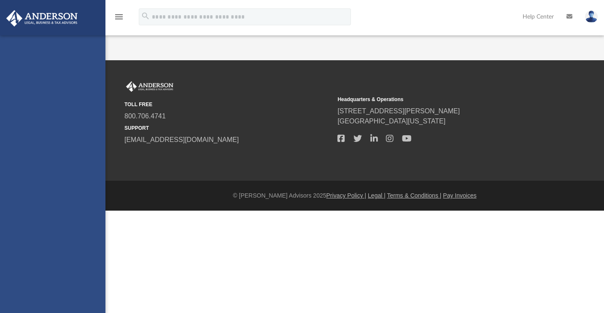 The width and height of the screenshot is (604, 313). I want to click on img: User Pic, so click(591, 16).